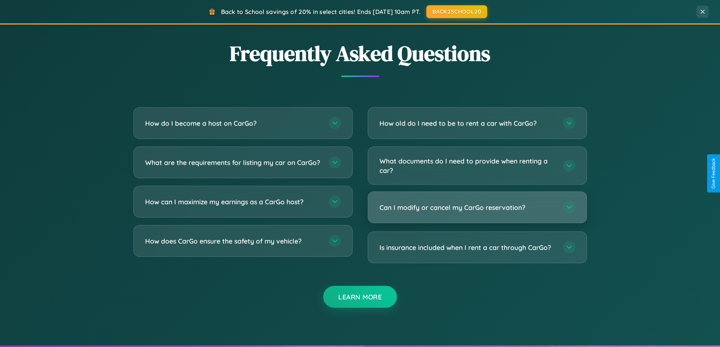  I want to click on h3: How does CarGo ensure the safety of my vehicle?, so click(233, 241).